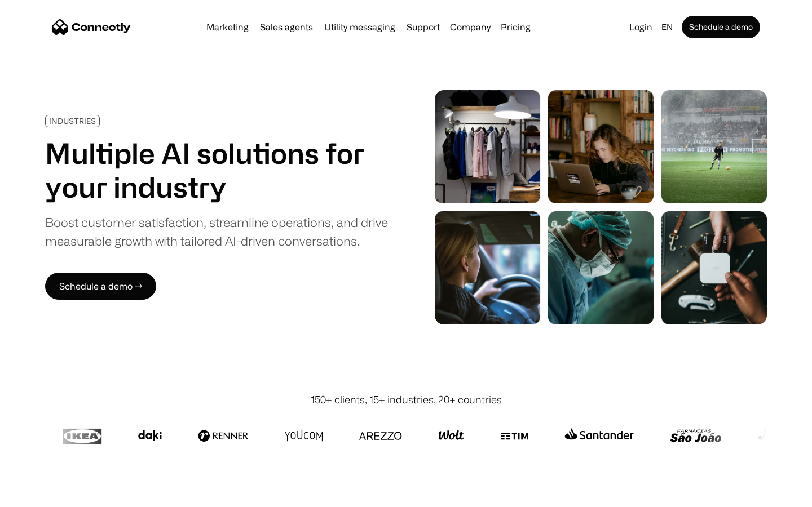 This screenshot has width=812, height=507. Describe the element at coordinates (286, 27) in the screenshot. I see `a: Sales agents` at that location.